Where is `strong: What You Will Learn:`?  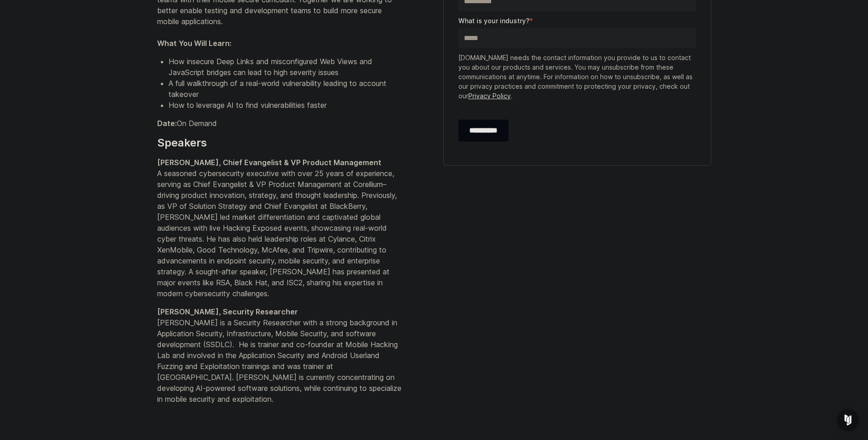
strong: What You Will Learn: is located at coordinates (194, 43).